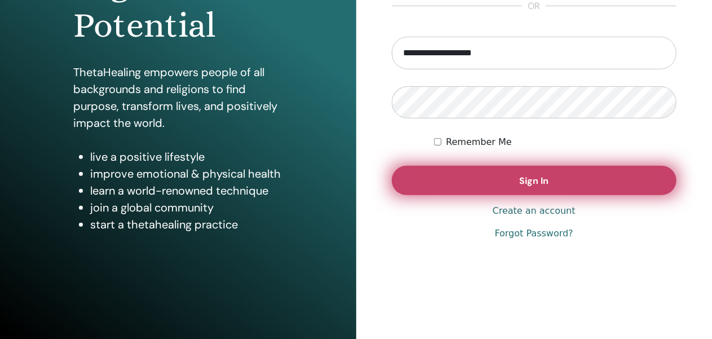 This screenshot has height=339, width=712. I want to click on li: join a global community, so click(186, 208).